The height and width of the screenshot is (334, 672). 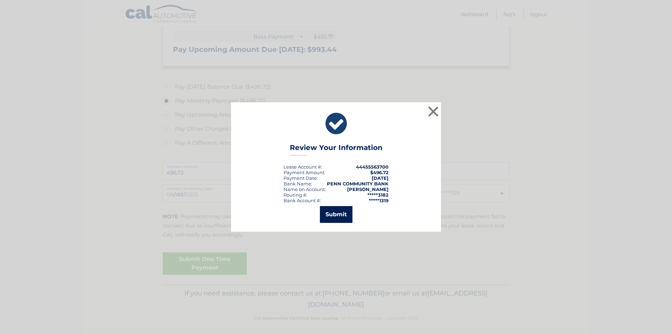 What do you see at coordinates (305, 189) in the screenshot?
I see `div: Name on Account:` at bounding box center [305, 189].